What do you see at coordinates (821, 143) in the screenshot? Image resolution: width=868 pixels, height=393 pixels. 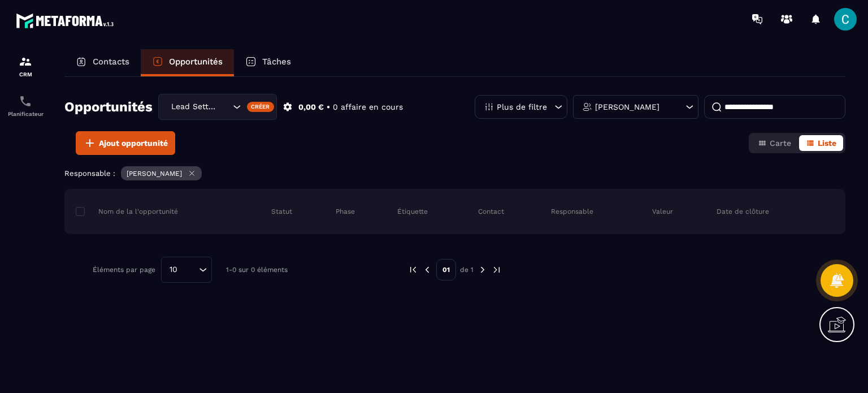 I see `button: Liste` at bounding box center [821, 143].